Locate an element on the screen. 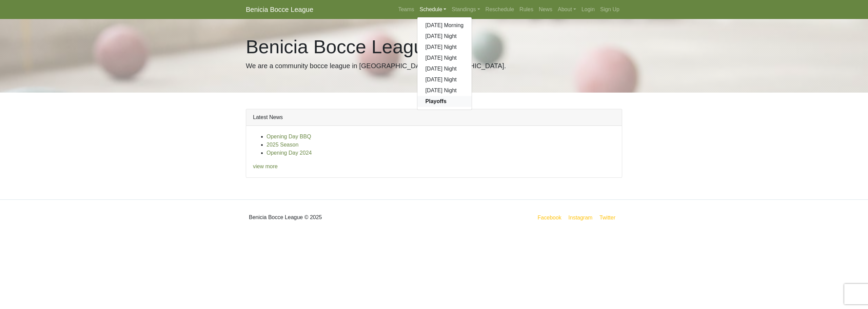  a: Twitter is located at coordinates (609, 217).